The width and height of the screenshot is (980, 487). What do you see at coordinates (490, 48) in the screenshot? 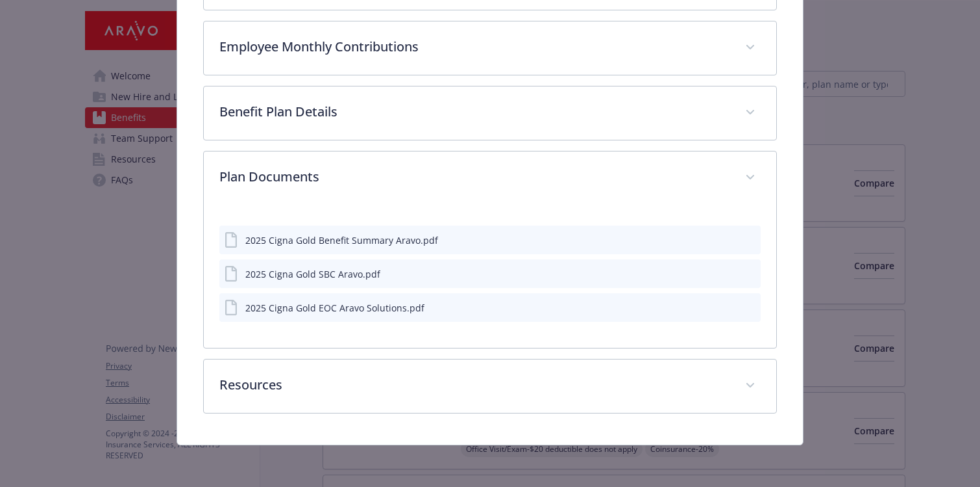
I see `div: Employee Monthly Contributions` at bounding box center [490, 48].